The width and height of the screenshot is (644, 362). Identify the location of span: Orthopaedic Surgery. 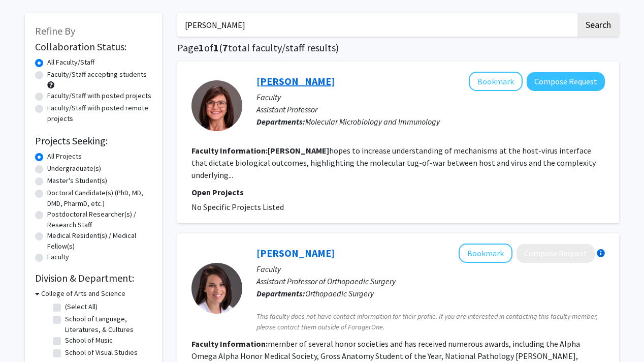
(339, 293).